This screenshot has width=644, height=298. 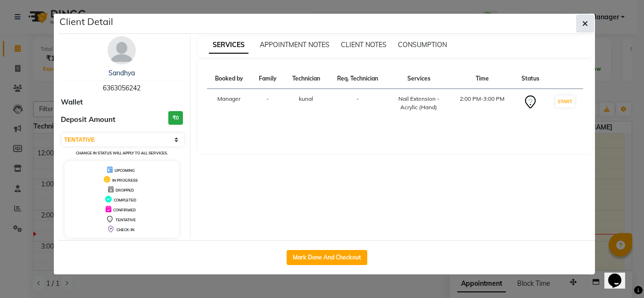 I want to click on span: 6363056242, so click(x=121, y=88).